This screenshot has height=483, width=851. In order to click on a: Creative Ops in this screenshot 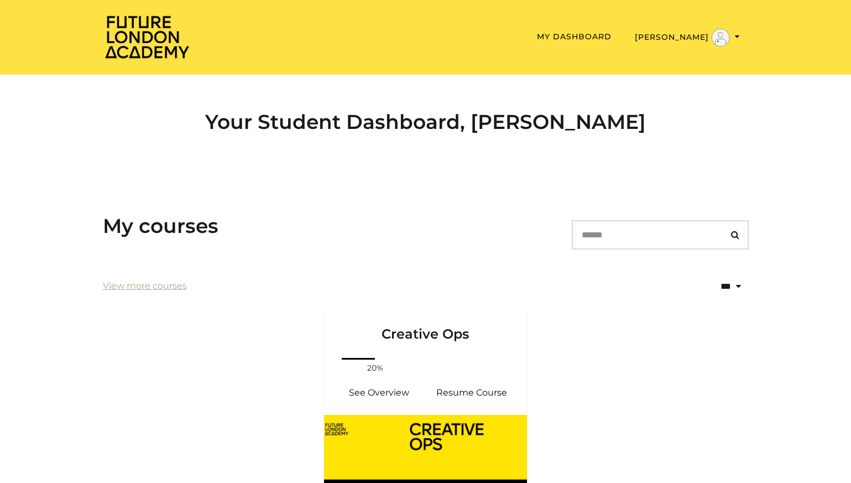, I will do `click(426, 332)`.